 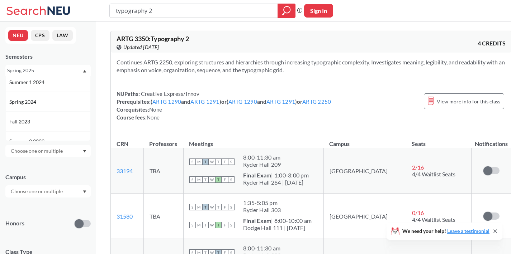 I want to click on button: NEU, so click(x=18, y=35).